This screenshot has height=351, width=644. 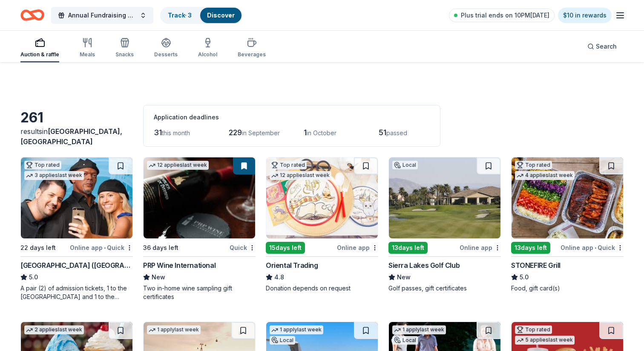 What do you see at coordinates (322, 197) in the screenshot?
I see `img: Image for Oriental Trading` at bounding box center [322, 197].